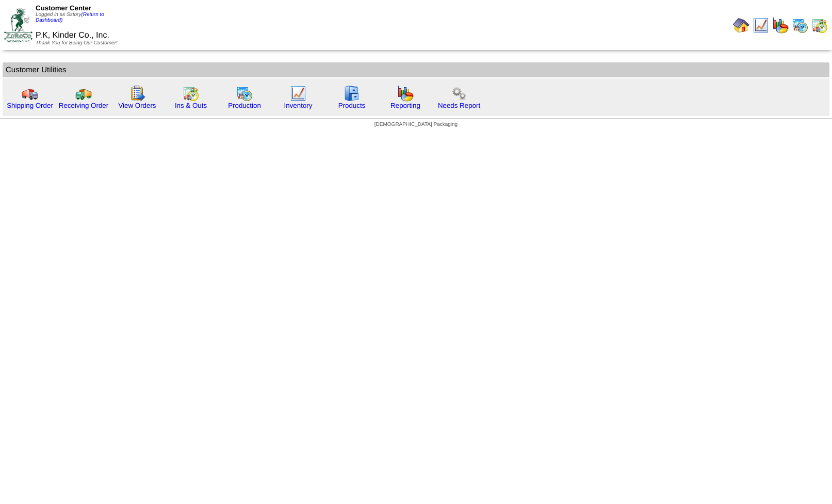 The height and width of the screenshot is (504, 832). Describe the element at coordinates (459, 93) in the screenshot. I see `img: workflow.png` at that location.